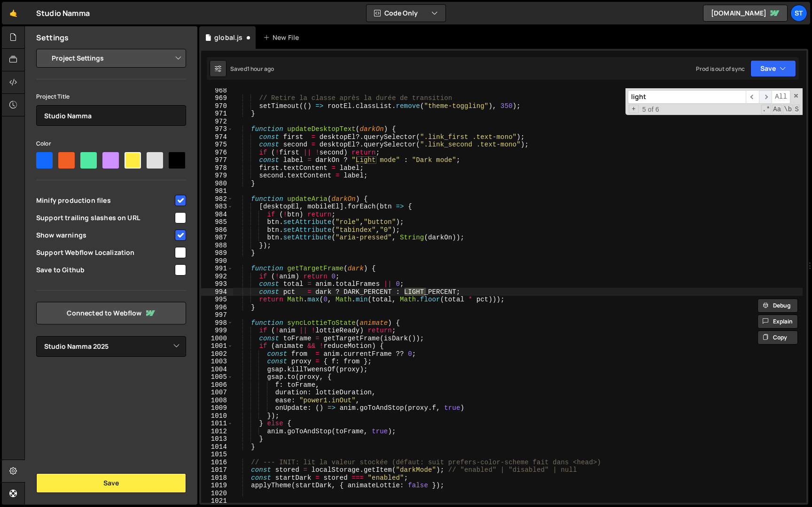  What do you see at coordinates (104, 236) in the screenshot?
I see `span: Show warnings` at bounding box center [104, 236].